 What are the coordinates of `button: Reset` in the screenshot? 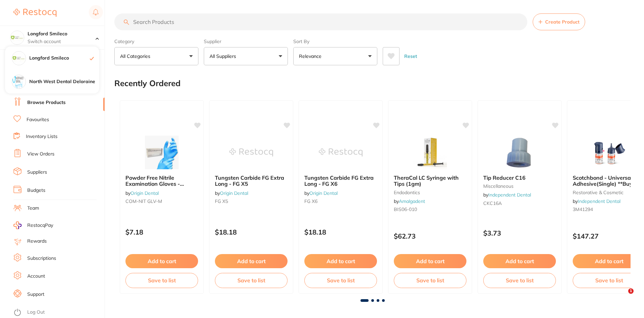 It's located at (411, 56).